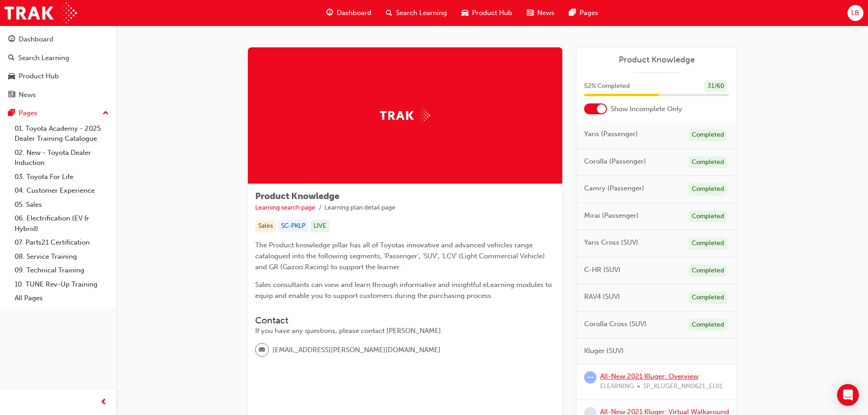  What do you see at coordinates (262, 350) in the screenshot?
I see `span: email-icon` at bounding box center [262, 350].